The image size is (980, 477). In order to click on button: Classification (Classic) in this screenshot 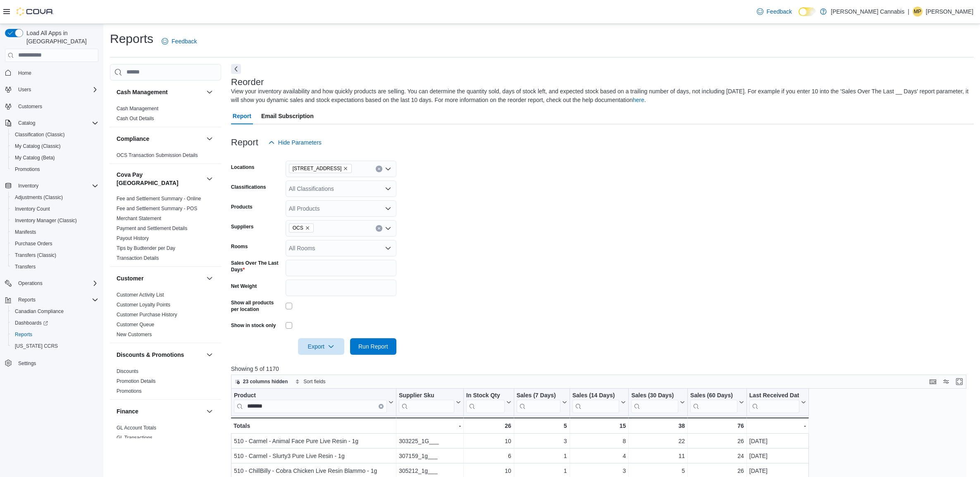, I will do `click(55, 135)`.